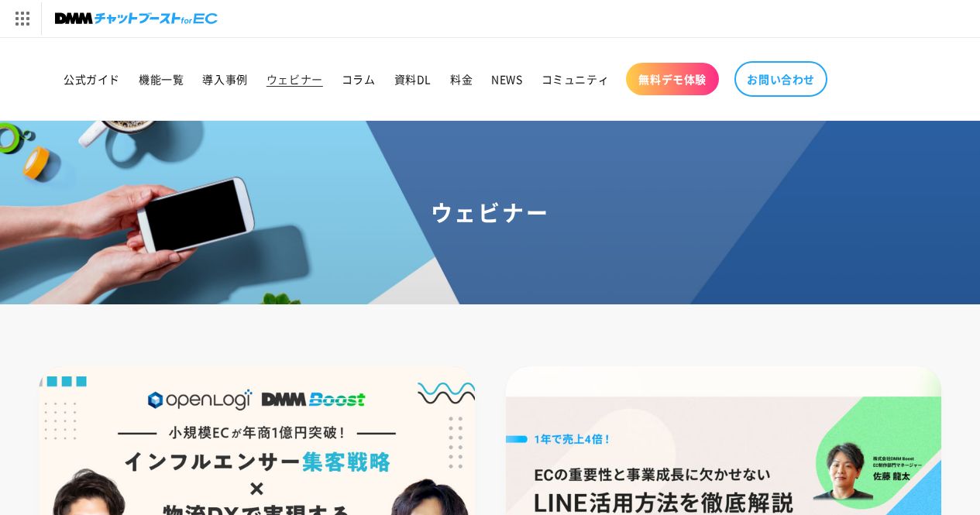 The width and height of the screenshot is (980, 515). What do you see at coordinates (92, 79) in the screenshot?
I see `span: 公式ガイド` at bounding box center [92, 79].